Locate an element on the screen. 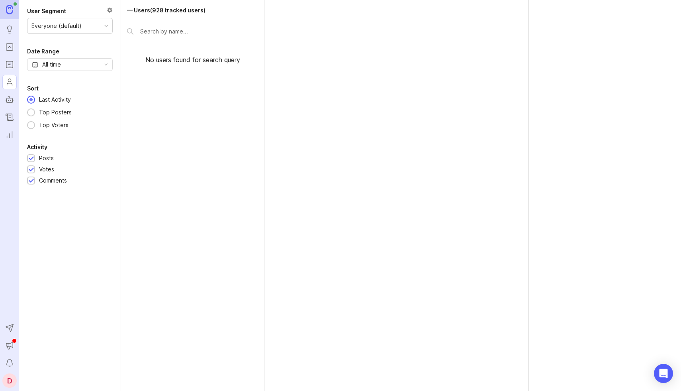  a: Portal is located at coordinates (10, 47).